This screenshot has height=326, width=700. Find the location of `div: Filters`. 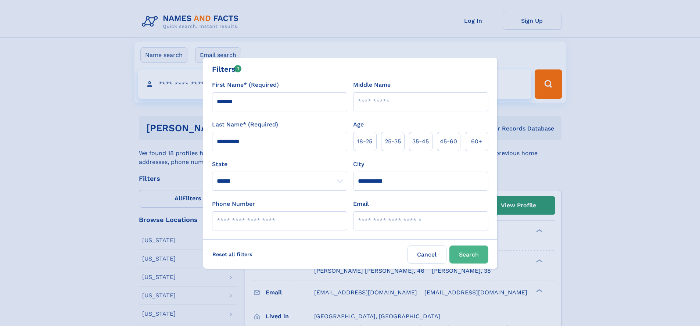

div: Filters is located at coordinates (227, 69).